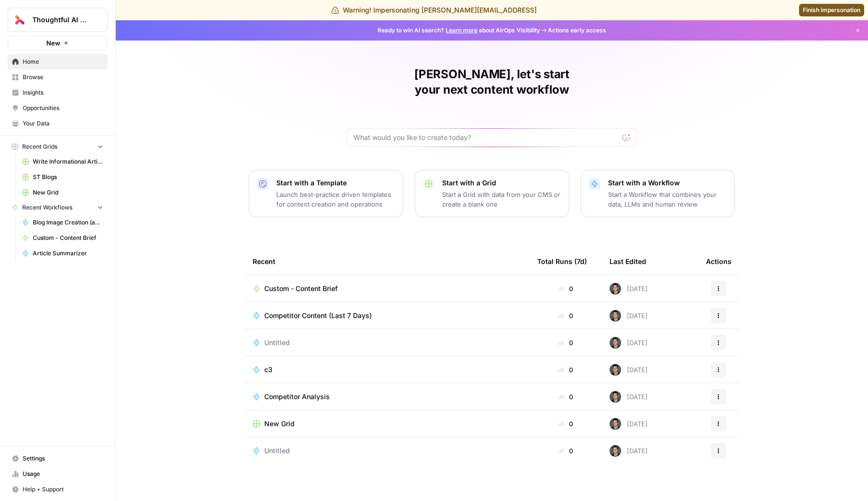 This screenshot has height=501, width=868. Describe the element at coordinates (39, 147) in the screenshot. I see `span: Recent Grids` at that location.